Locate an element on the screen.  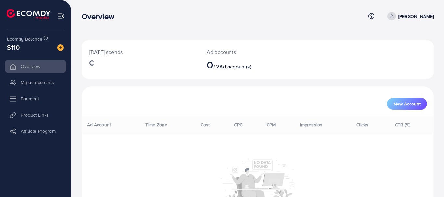
a: logo is located at coordinates (28, 14).